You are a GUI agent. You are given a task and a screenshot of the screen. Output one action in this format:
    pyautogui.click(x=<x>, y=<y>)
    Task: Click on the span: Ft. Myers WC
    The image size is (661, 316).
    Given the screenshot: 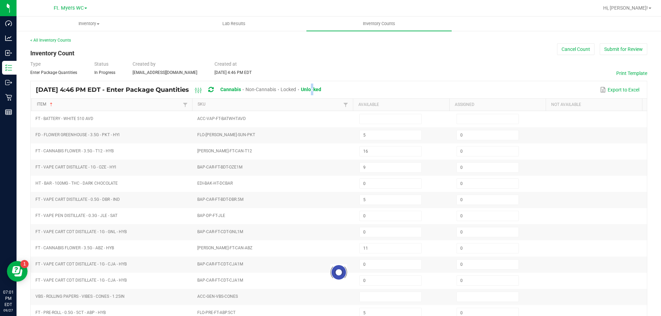 What is the action you would take?
    pyautogui.click(x=69, y=8)
    